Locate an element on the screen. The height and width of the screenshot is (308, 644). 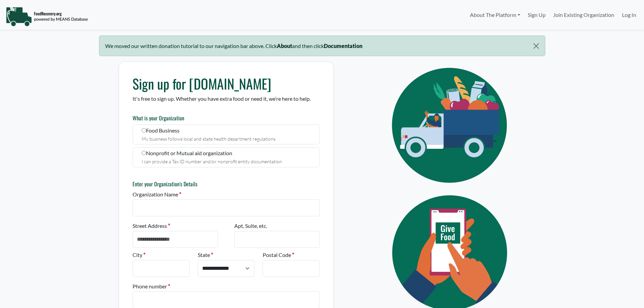
p: It's free to sign up. Whether you have extra food or need it, we’re here to help. is located at coordinates (226, 99).